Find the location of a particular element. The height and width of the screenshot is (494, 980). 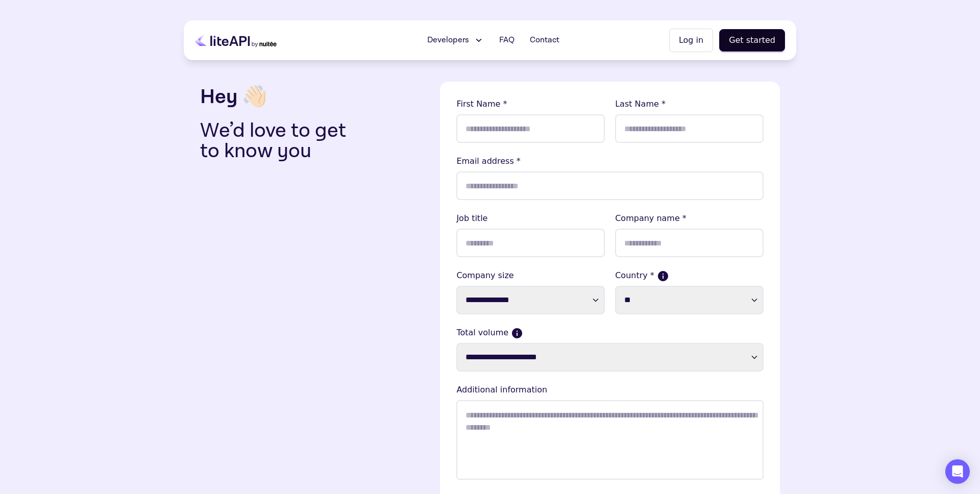

span: Contact is located at coordinates (544, 41).